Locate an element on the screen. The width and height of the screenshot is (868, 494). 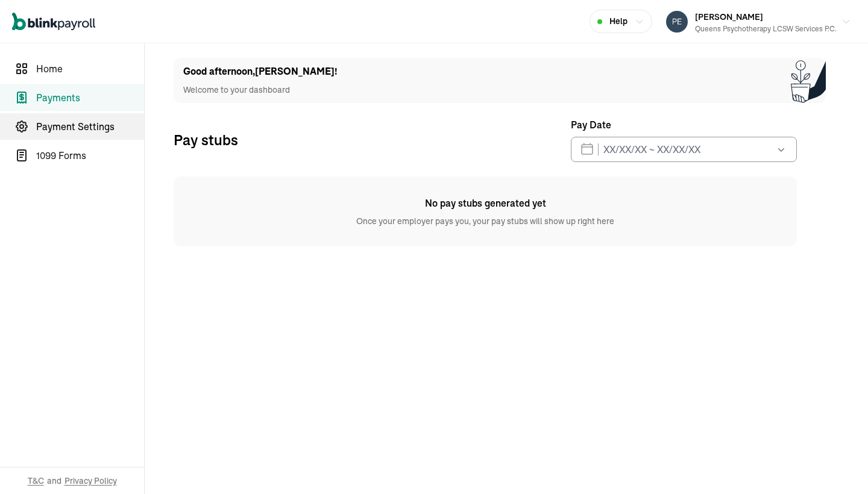
p: Pay stubs is located at coordinates (205, 140).